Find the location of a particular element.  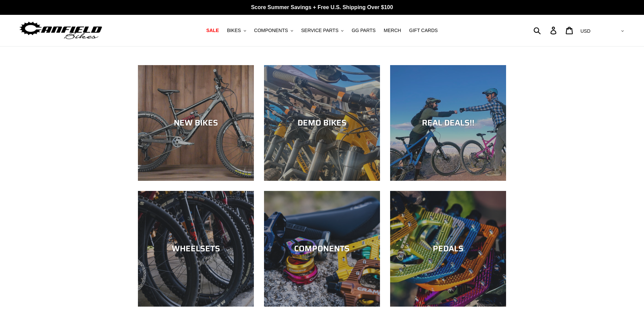

a: SALE is located at coordinates (212, 31).